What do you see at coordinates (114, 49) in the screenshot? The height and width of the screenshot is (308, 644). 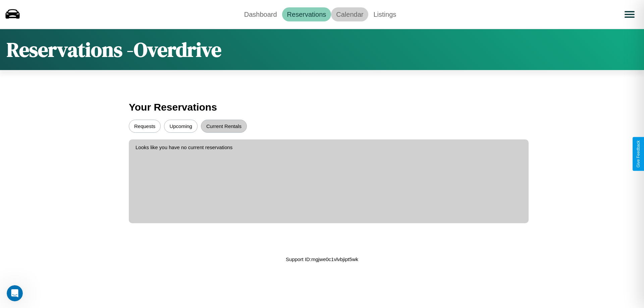 I see `h1: Reservations - Overdrive` at bounding box center [114, 49].